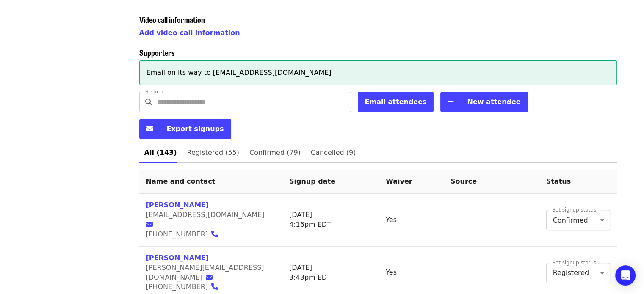 This screenshot has width=644, height=294. Describe the element at coordinates (275, 152) in the screenshot. I see `span: Confirmed (79)` at that location.